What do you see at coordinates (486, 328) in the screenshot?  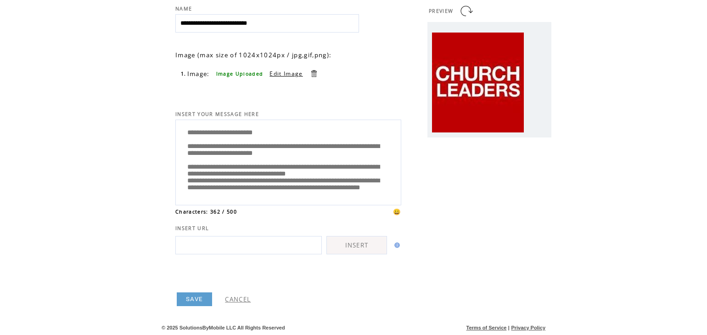 I see `a: Terms of Service` at bounding box center [486, 328].